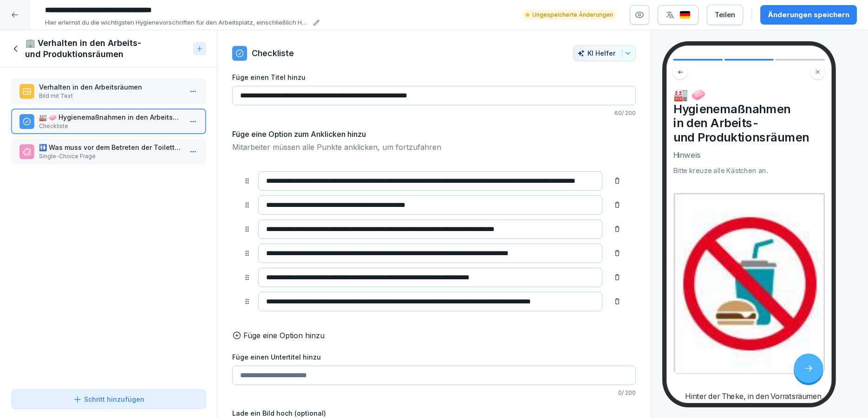 The height and width of the screenshot is (418, 868). What do you see at coordinates (749, 155) in the screenshot?
I see `p: Hinweis` at bounding box center [749, 155].